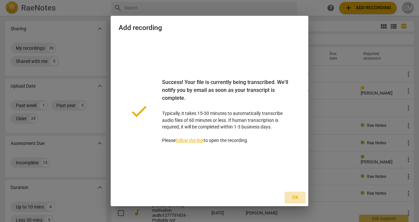  Describe the element at coordinates (295, 198) in the screenshot. I see `button: Ok` at that location.